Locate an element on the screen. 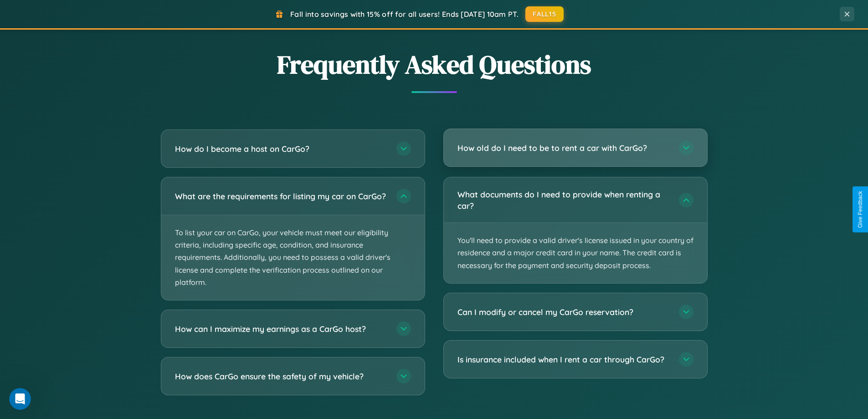 This screenshot has height=419, width=868. h3: How old do I need to be to rent a car with CarGo? is located at coordinates (564, 148).